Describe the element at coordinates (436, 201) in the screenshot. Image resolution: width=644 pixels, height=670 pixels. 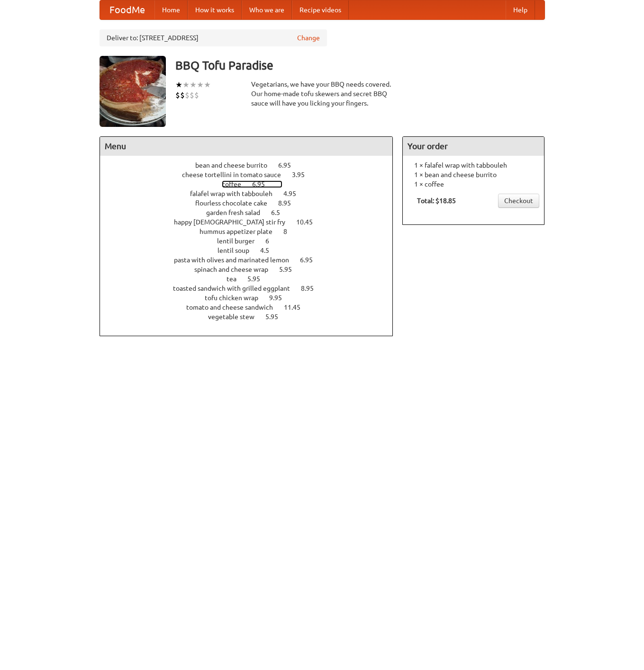
I see `b: Total: $18.85` at that location.